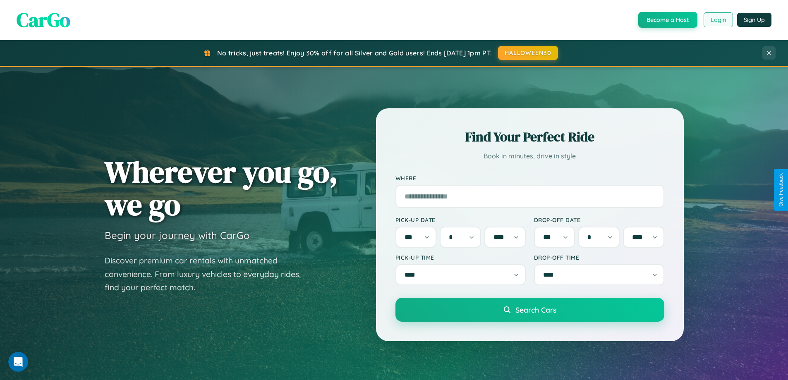 The image size is (788, 380). What do you see at coordinates (530, 137) in the screenshot?
I see `h2: Find Your Perfect Ride` at bounding box center [530, 137].